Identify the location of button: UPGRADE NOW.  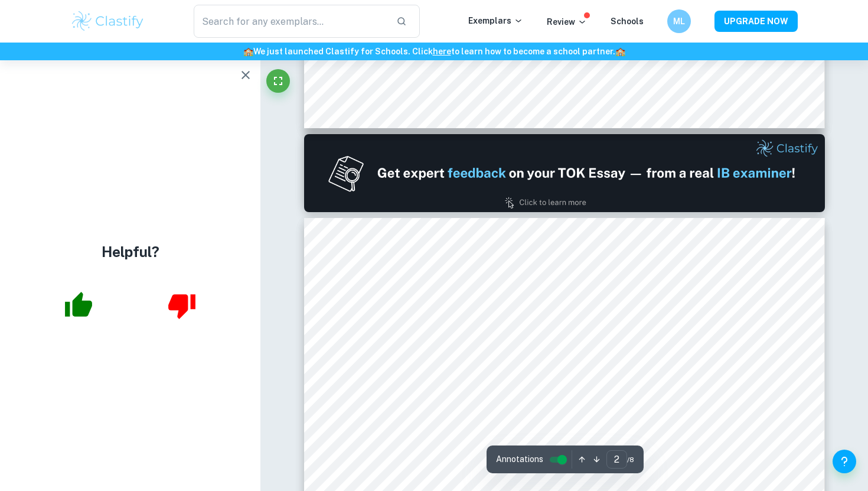
(756, 21).